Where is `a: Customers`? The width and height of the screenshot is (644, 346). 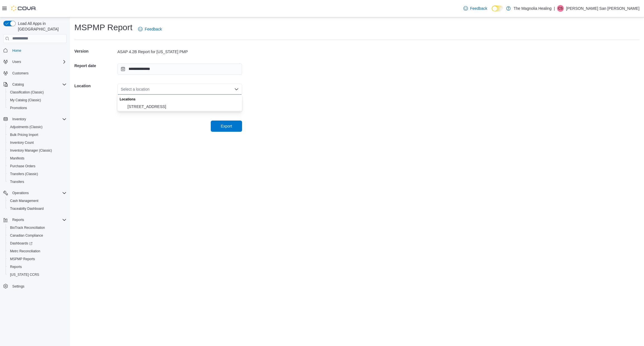
a: Customers is located at coordinates (20, 73).